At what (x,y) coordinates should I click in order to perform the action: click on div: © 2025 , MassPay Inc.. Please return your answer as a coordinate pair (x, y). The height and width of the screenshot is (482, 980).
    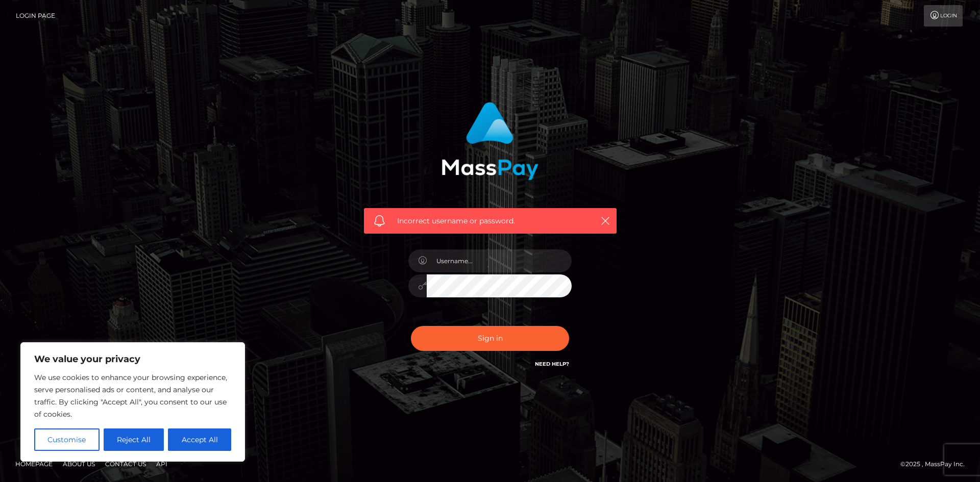
    Looking at the image, I should click on (936, 465).